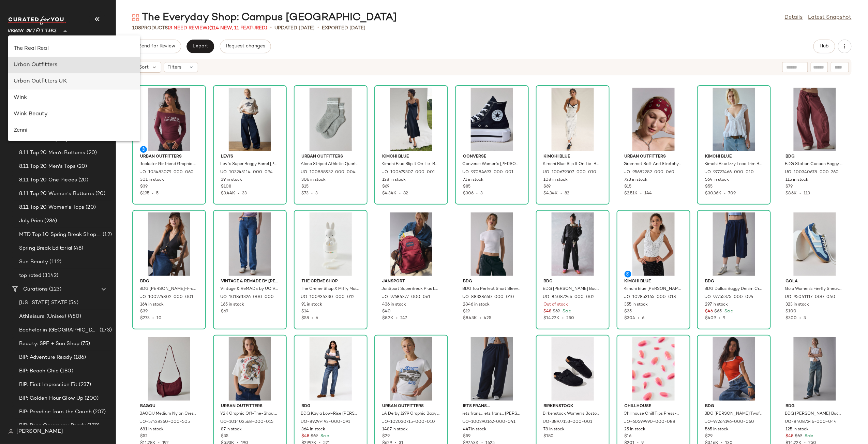 This screenshot has width=868, height=444. Describe the element at coordinates (167, 297) in the screenshot. I see `span: UO-100274802-000-001` at that location.